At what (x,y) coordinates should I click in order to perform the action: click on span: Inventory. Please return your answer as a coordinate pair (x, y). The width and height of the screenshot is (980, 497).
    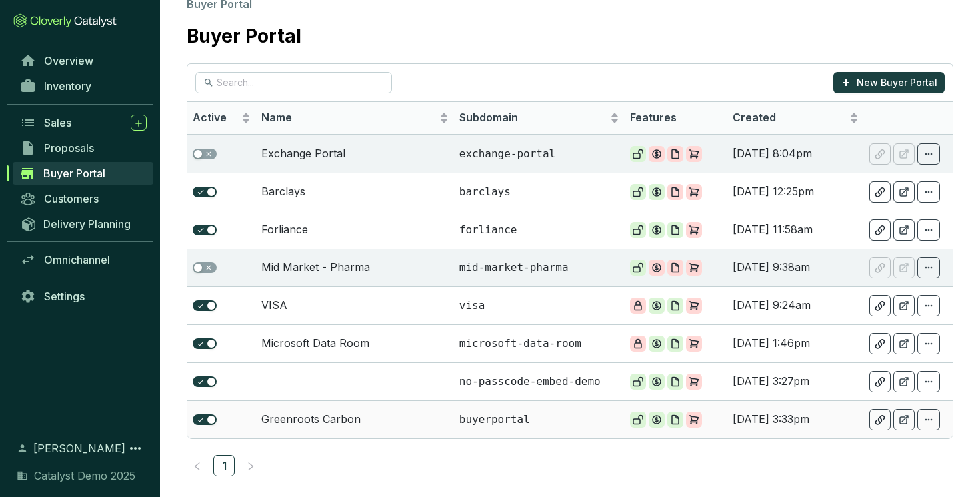
    Looking at the image, I should click on (67, 86).